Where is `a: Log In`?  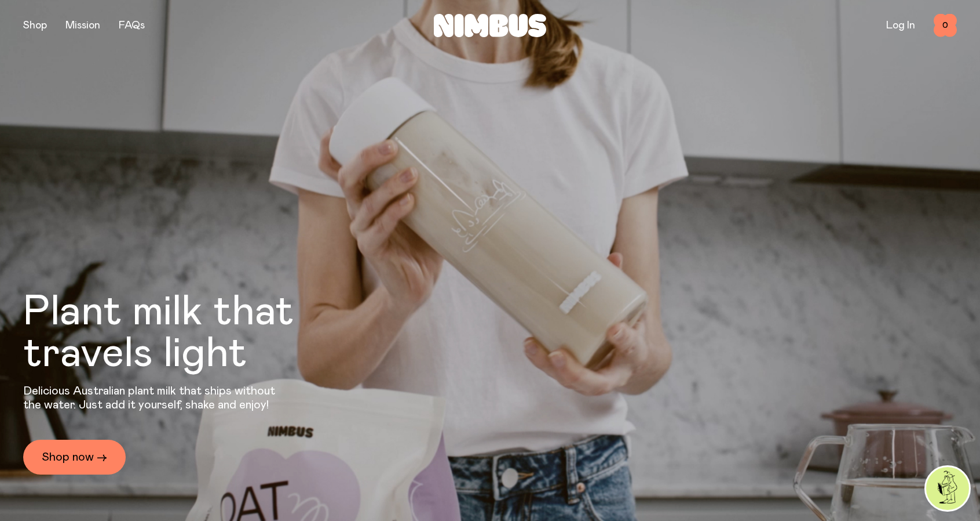 a: Log In is located at coordinates (901, 25).